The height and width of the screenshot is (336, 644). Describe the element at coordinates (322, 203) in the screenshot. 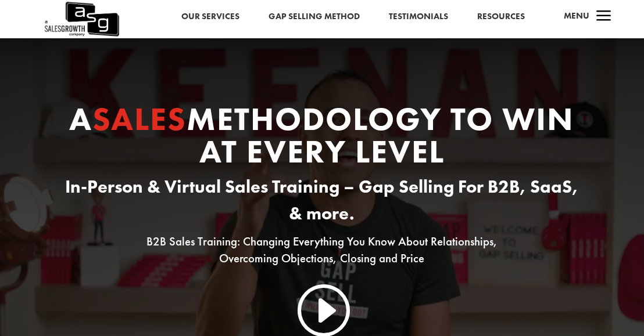

I see `h3: In-Person & Virtual Sales Training – Gap Selling For B2B, SaaS, & more.` at that location.